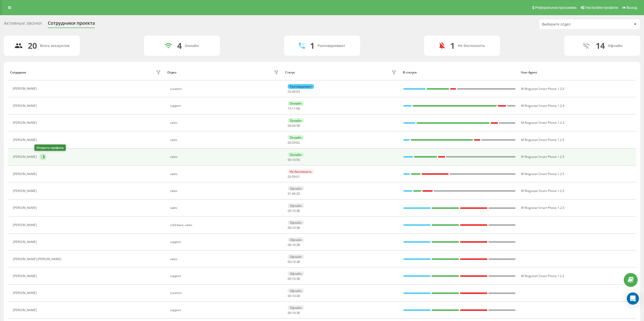 The image size is (644, 321). What do you see at coordinates (294, 108) in the screenshot?
I see `span: 11` at bounding box center [294, 108].